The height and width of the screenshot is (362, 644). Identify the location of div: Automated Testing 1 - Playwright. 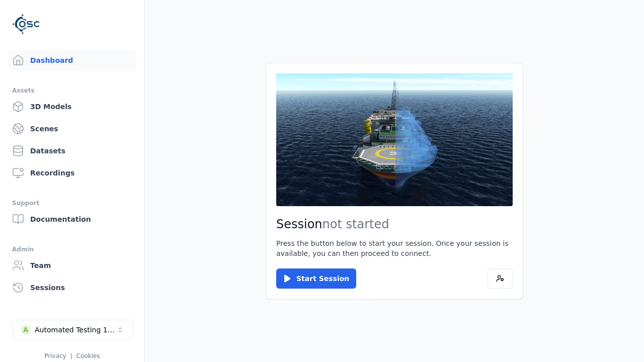
(76, 330).